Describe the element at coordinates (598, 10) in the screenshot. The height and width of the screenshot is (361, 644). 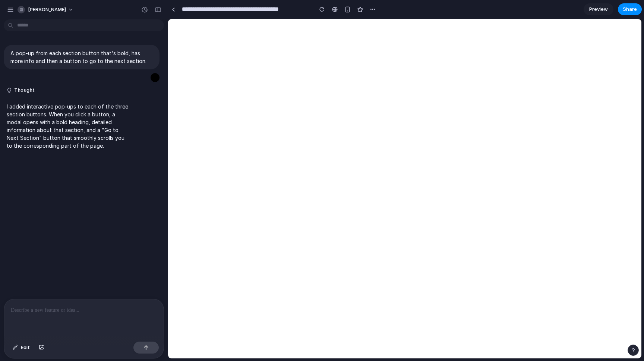
I see `span: Preview` at that location.